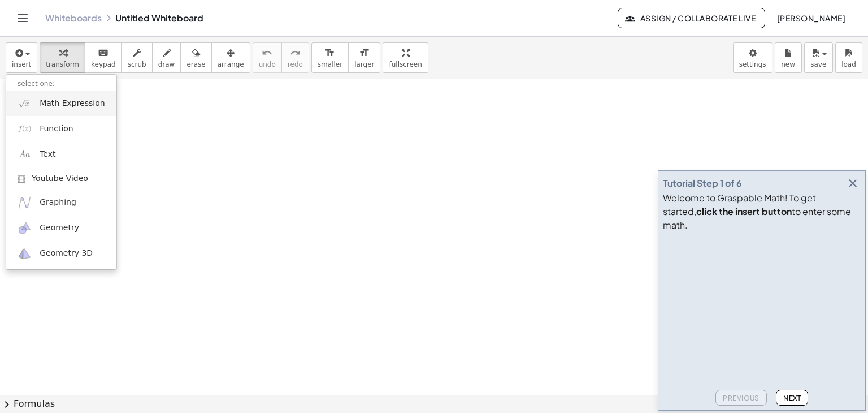  Describe the element at coordinates (364, 65) in the screenshot. I see `span: larger` at that location.